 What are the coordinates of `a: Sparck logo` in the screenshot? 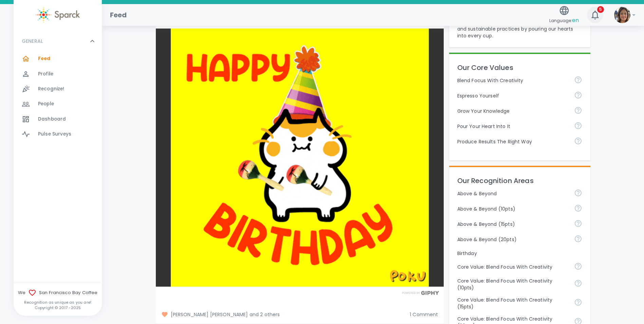 It's located at (57, 15).